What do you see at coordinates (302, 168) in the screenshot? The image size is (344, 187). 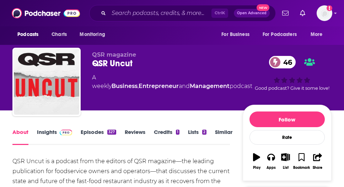 I see `div: Bookmark` at bounding box center [302, 168].